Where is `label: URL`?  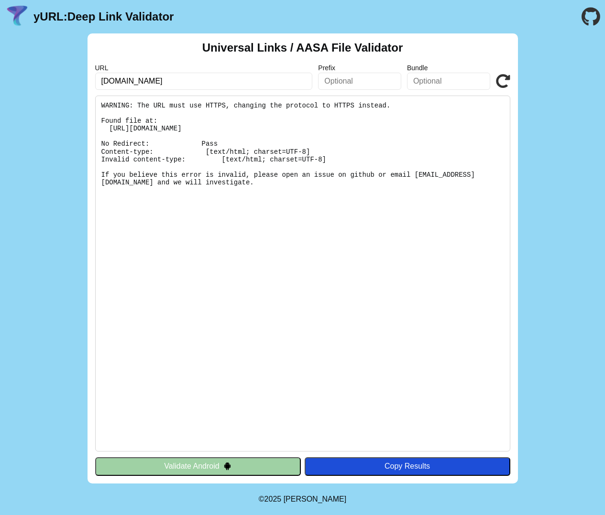 label: URL is located at coordinates (204, 68).